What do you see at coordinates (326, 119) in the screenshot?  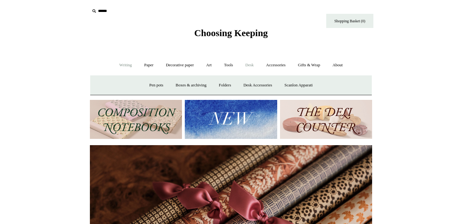 I see `a: The Deli Counter` at bounding box center [326, 119].